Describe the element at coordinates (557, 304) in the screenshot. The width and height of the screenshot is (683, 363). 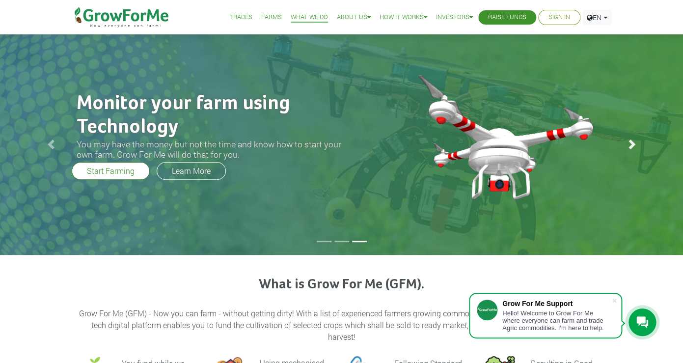
I see `div: Grow For Me Support` at that location.